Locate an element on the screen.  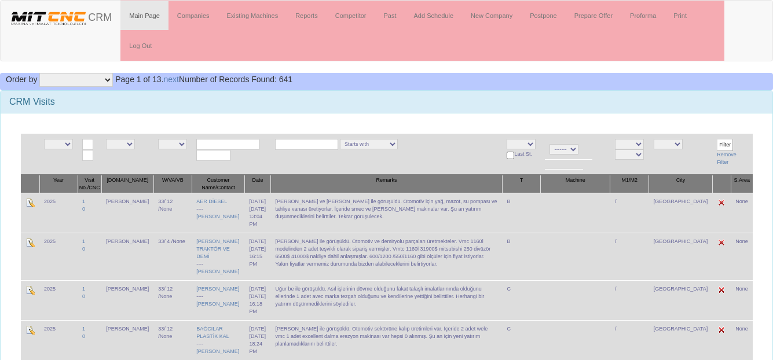
a: AER DİESEL is located at coordinates (211, 201).